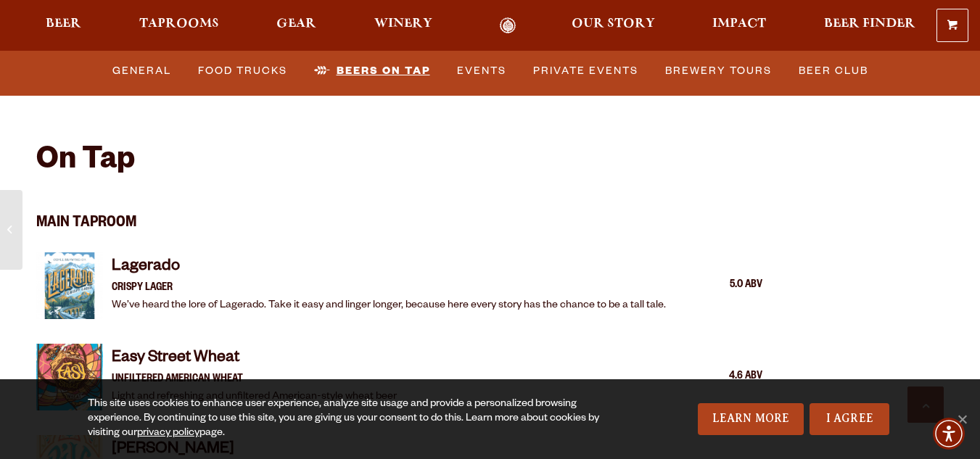 Image resolution: width=980 pixels, height=459 pixels. Describe the element at coordinates (141, 71) in the screenshot. I see `a: General` at that location.